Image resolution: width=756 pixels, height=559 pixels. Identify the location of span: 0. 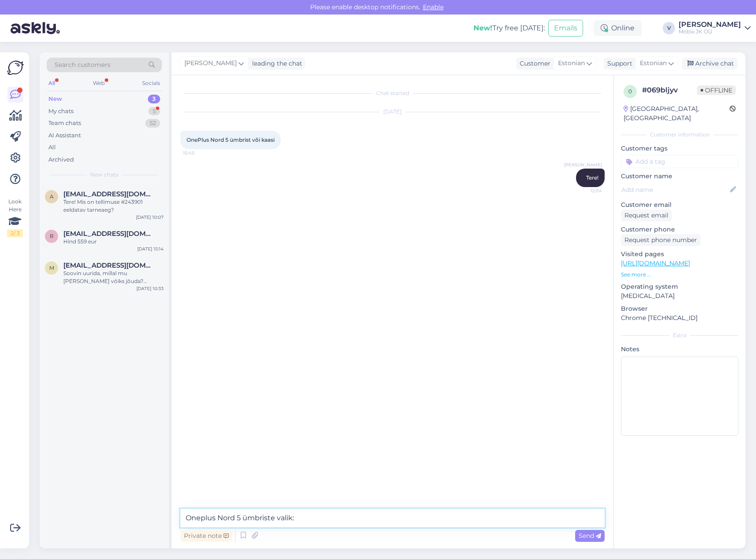
(630, 91).